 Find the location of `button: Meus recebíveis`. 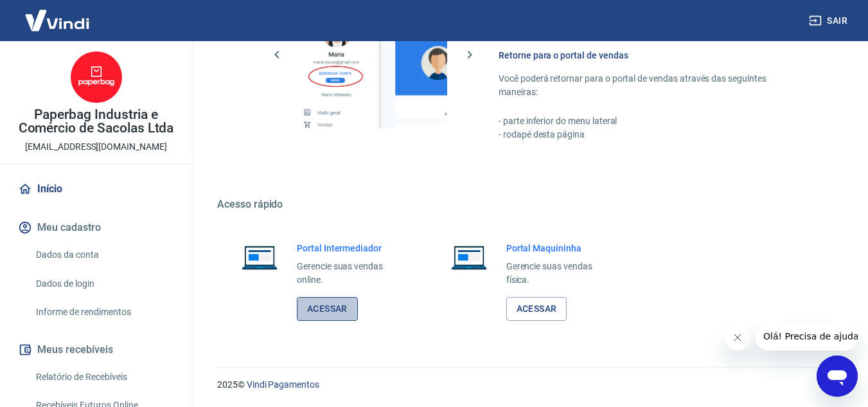

button: Meus recebíveis is located at coordinates (96, 350).